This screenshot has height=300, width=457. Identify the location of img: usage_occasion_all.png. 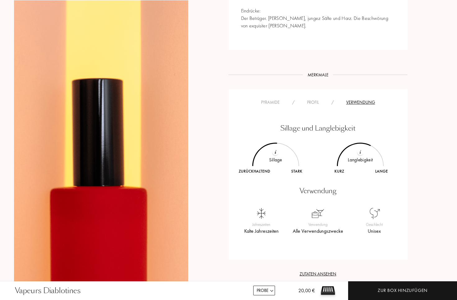
(318, 213).